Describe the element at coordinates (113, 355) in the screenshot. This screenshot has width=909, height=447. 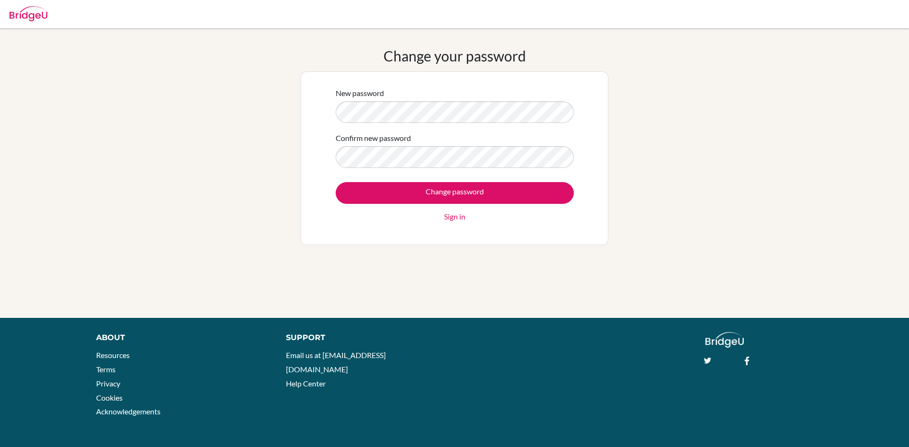
I see `a: Resources` at that location.